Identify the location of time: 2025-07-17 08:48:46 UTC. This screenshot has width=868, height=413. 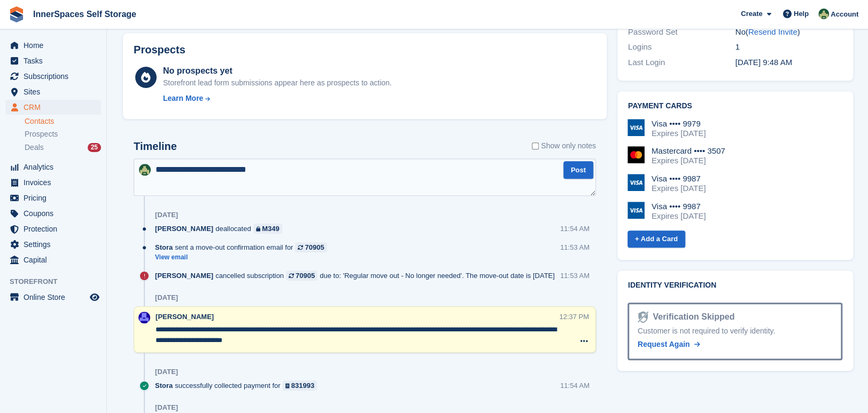
(764, 62).